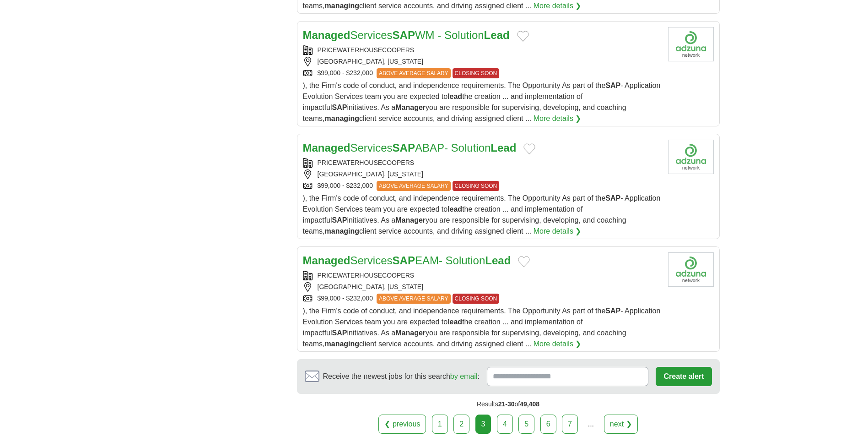  Describe the element at coordinates (440, 423) in the screenshot. I see `a: 1` at that location.